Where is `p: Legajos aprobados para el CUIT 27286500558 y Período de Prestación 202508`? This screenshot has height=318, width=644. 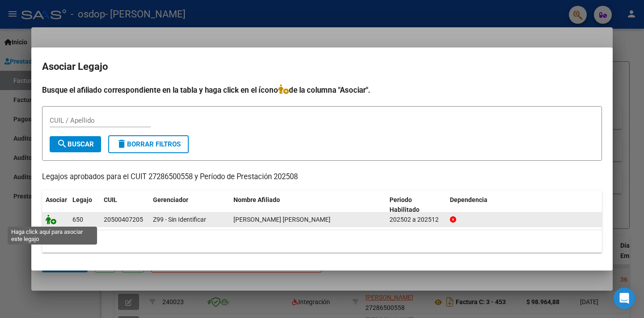 p: Legajos aprobados para el CUIT 27286500558 y Período de Prestación 202508 is located at coordinates (322, 177).